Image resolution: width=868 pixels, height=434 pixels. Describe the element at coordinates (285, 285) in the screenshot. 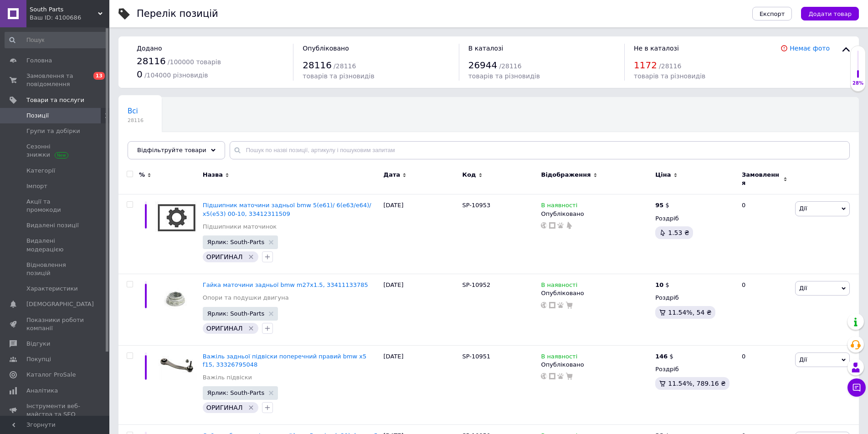

I see `a: Гайка маточини задньої bmw m27x1.5, 33411133785` at that location.